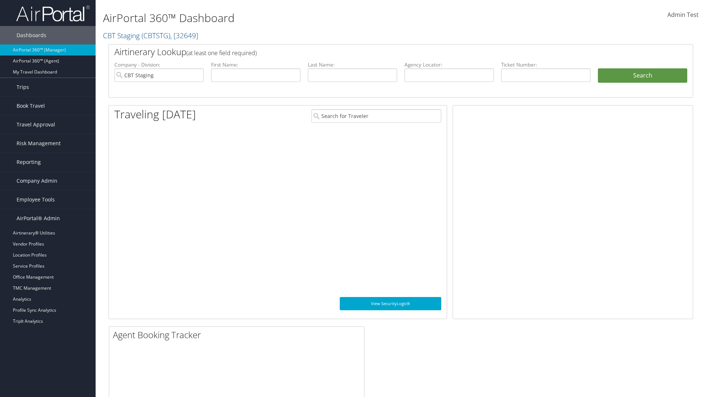  What do you see at coordinates (39, 143) in the screenshot?
I see `span: Risk Management` at bounding box center [39, 143].